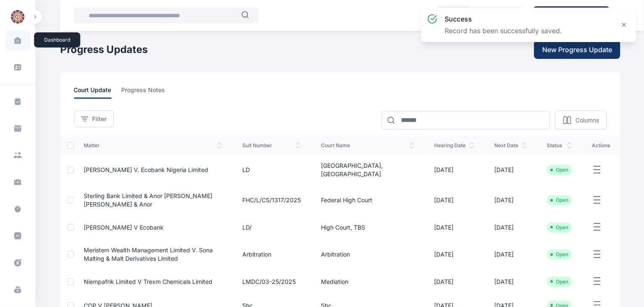 The width and height of the screenshot is (644, 307). Describe the element at coordinates (149, 254) in the screenshot. I see `span: Meristem Wealth Management Limited v. Sona Malting & Malt Derivatives Limited` at that location.